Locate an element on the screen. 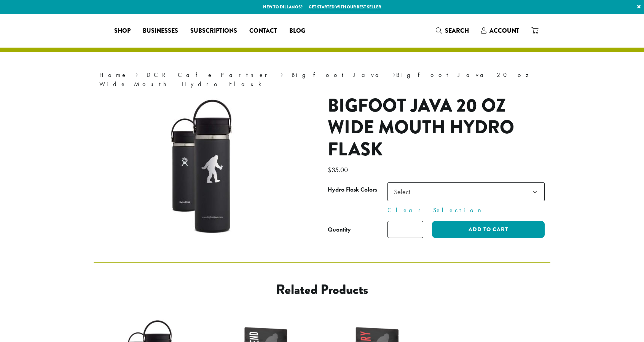 Image resolution: width=644 pixels, height=342 pixels. button: Add to cart is located at coordinates (488, 229).